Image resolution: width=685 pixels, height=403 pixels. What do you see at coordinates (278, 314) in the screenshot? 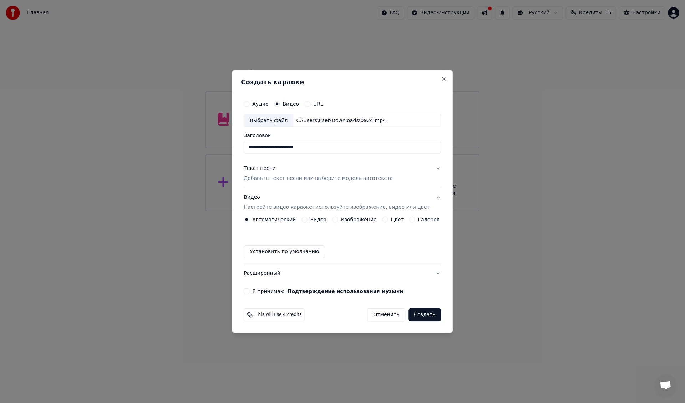
I see `span: This will use 4 credits` at bounding box center [278, 314].